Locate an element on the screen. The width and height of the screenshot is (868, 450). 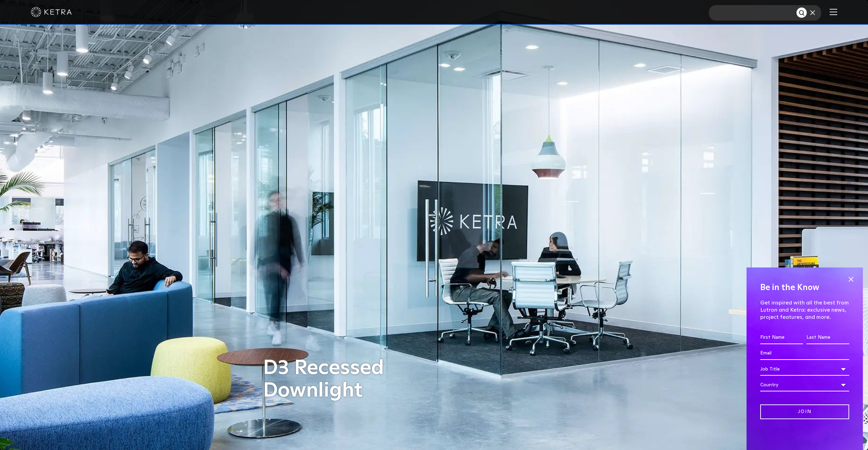
div: Job Title is located at coordinates (805, 369).